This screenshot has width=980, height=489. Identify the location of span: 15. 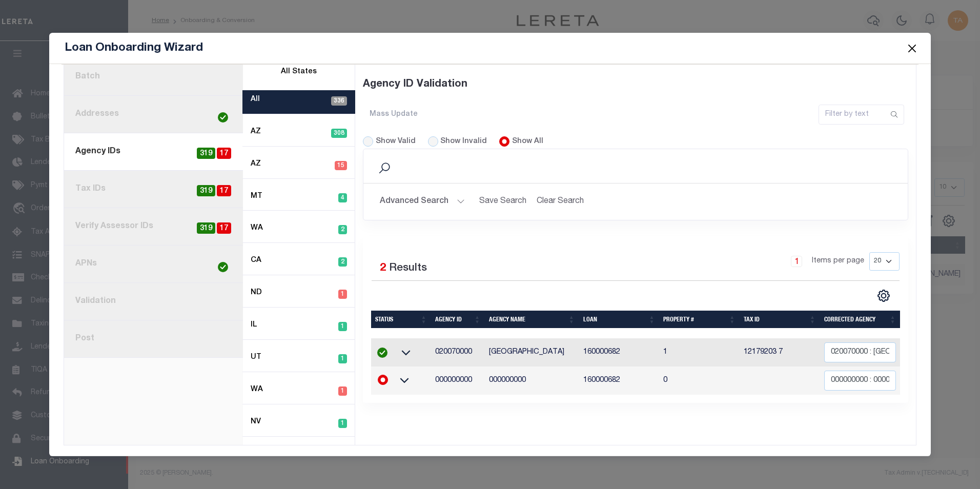
(341, 166).